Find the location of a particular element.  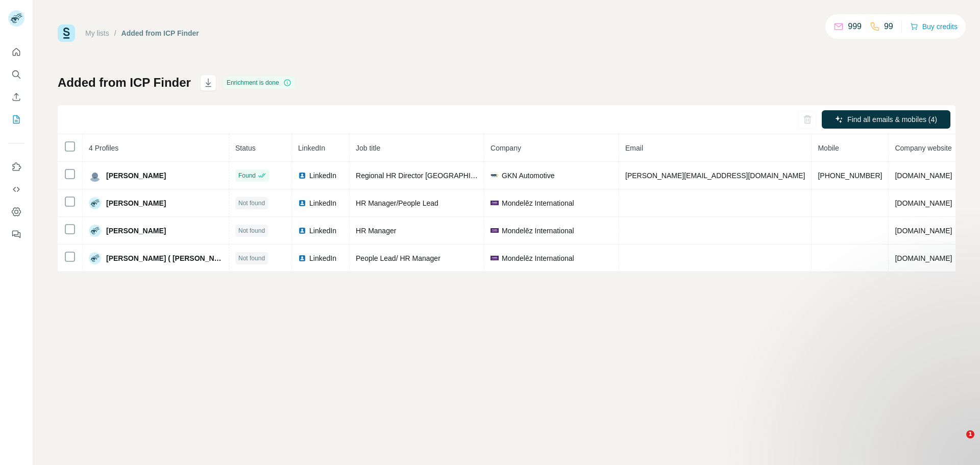

span: Status is located at coordinates (245, 148).